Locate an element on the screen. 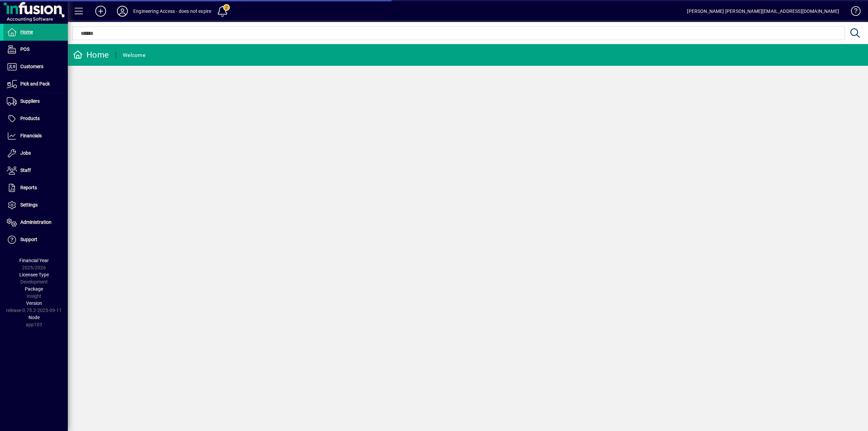  span: Version is located at coordinates (34, 303).